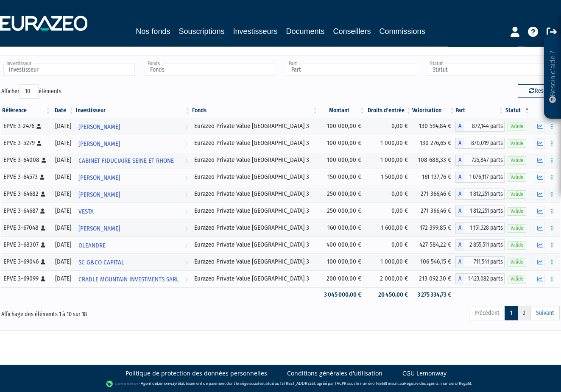  Describe the element at coordinates (202, 32) in the screenshot. I see `a: Souscriptions` at that location.